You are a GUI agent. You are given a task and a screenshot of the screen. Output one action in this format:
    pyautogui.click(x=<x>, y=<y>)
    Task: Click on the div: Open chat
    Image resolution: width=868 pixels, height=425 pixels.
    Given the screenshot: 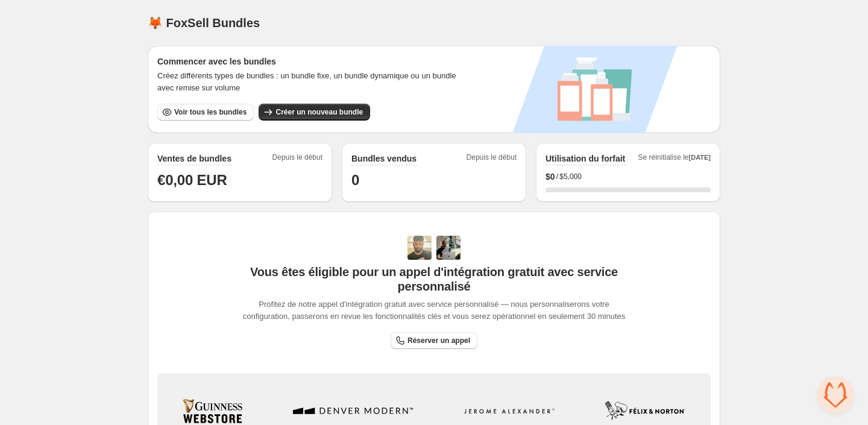 What is the action you would take?
    pyautogui.click(x=835, y=395)
    